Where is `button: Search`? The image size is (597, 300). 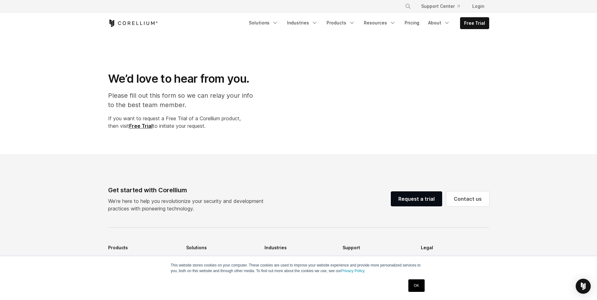 button: Search is located at coordinates (408, 6).